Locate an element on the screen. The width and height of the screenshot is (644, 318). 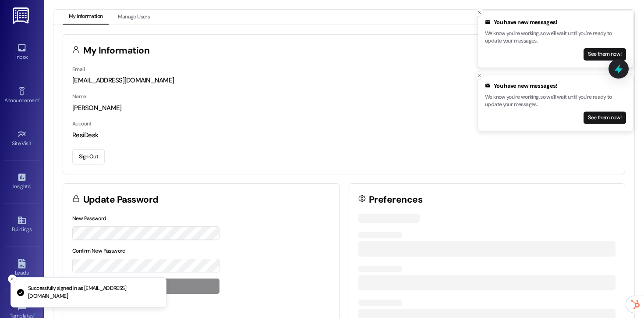
a: Inbox is located at coordinates (22, 52).